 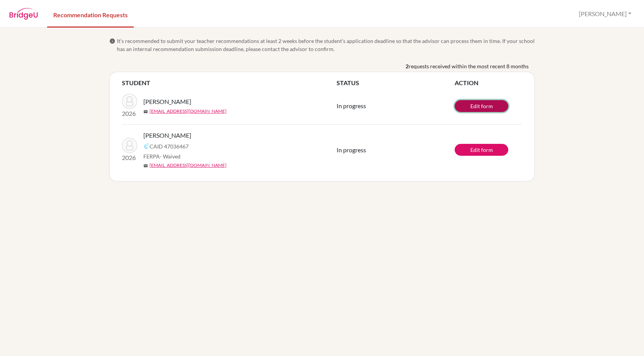 What do you see at coordinates (147, 146) in the screenshot?
I see `img: Common App logo` at bounding box center [147, 146].